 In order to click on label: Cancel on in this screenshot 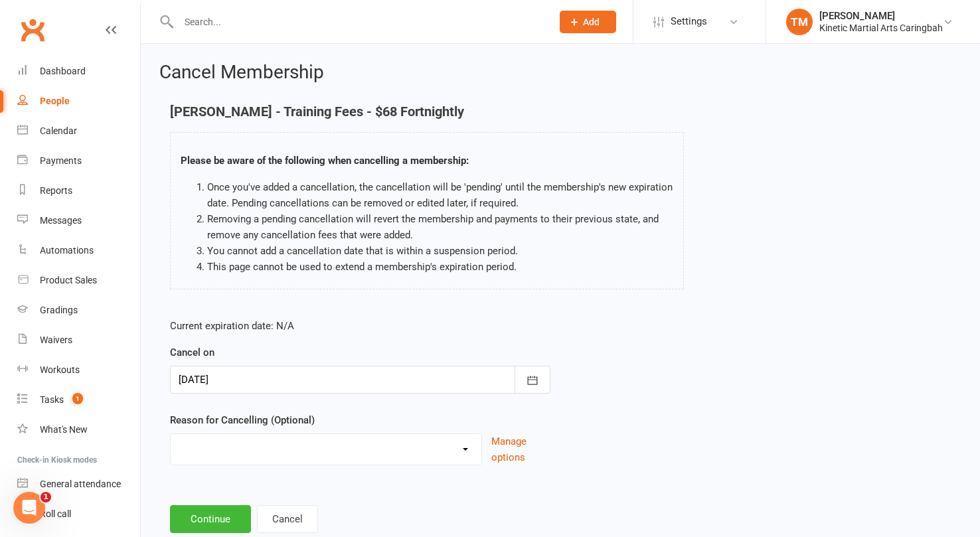, I will do `click(192, 352)`.